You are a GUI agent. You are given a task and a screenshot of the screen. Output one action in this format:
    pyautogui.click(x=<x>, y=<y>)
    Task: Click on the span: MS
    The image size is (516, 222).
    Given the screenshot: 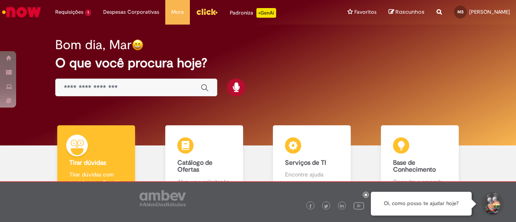 What is the action you would take?
    pyautogui.click(x=460, y=12)
    